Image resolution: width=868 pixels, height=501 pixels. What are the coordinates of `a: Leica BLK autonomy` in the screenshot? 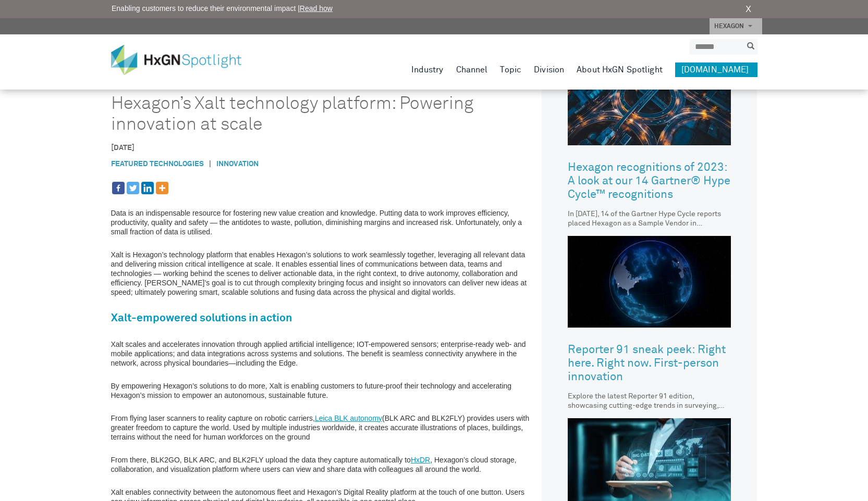 It's located at (348, 419).